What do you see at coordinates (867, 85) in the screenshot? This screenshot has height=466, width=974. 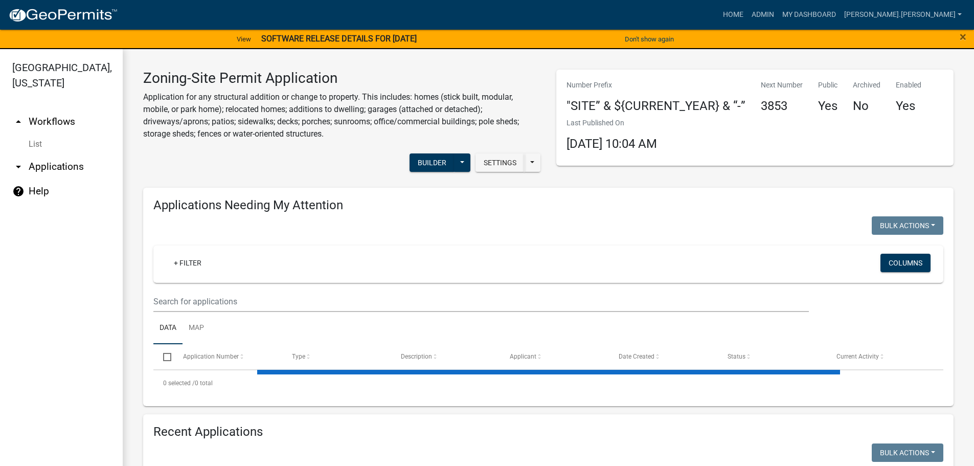 I see `p: Archived` at bounding box center [867, 85].